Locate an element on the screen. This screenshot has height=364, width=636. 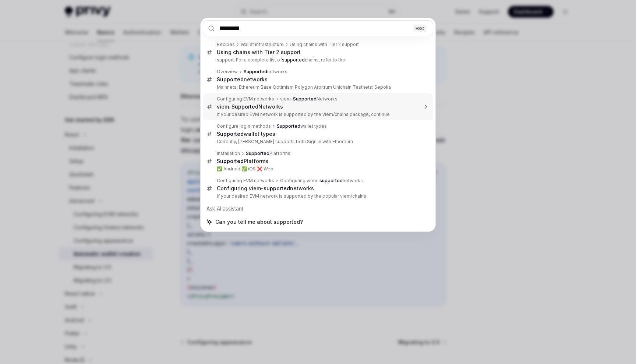
div: Wallet infrastructure is located at coordinates (262, 45).